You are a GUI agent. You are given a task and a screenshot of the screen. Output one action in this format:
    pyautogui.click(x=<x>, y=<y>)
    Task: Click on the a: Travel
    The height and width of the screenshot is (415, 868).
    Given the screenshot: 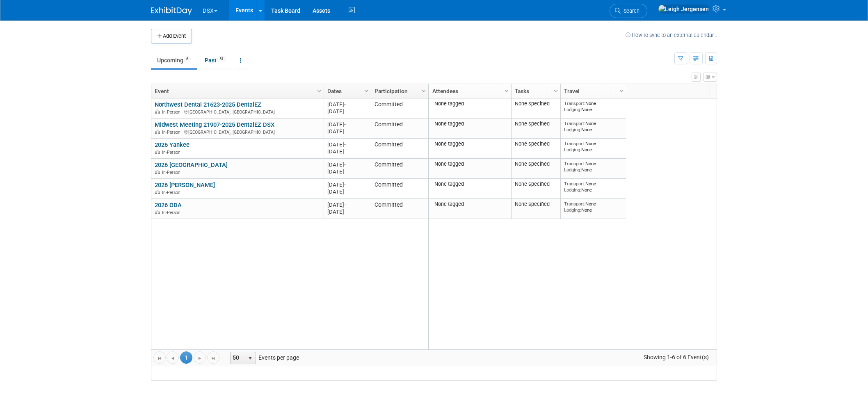 What is the action you would take?
    pyautogui.click(x=593, y=91)
    